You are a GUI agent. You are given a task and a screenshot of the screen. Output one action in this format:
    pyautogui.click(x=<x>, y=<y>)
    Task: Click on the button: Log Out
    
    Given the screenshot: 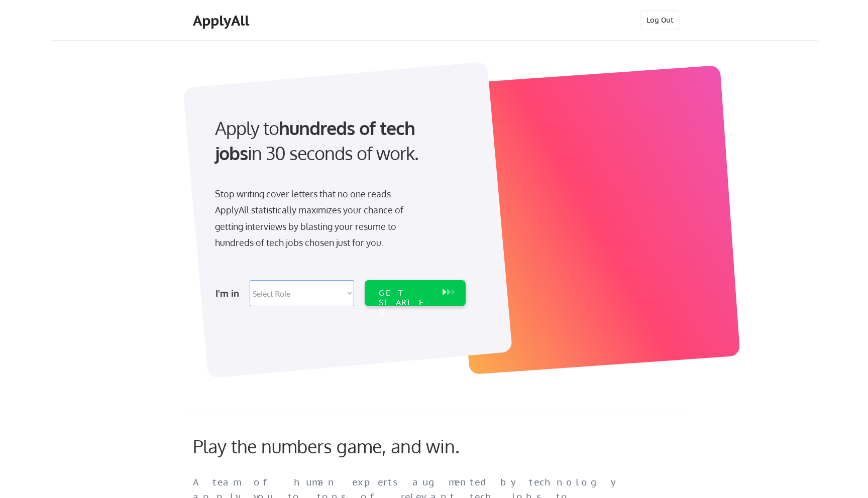 What is the action you would take?
    pyautogui.click(x=661, y=20)
    